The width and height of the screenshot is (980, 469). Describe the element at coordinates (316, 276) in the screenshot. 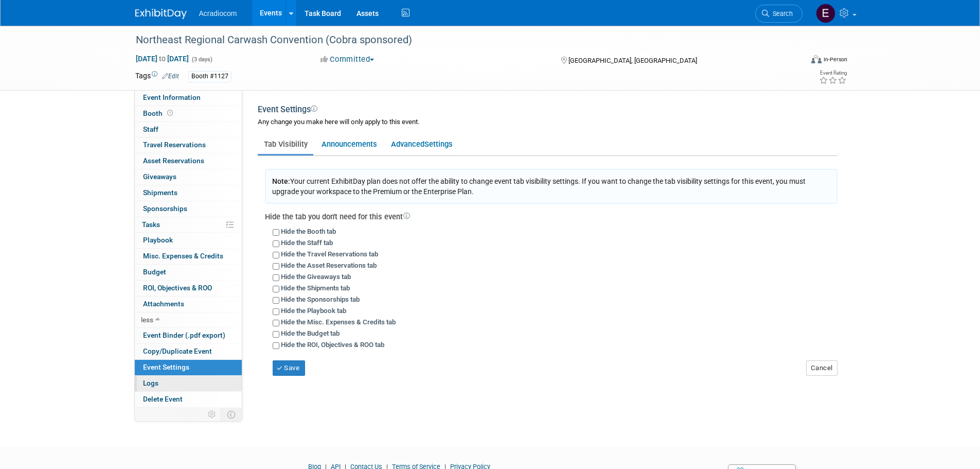

I see `label: Hide the Giveaways tab` at that location.